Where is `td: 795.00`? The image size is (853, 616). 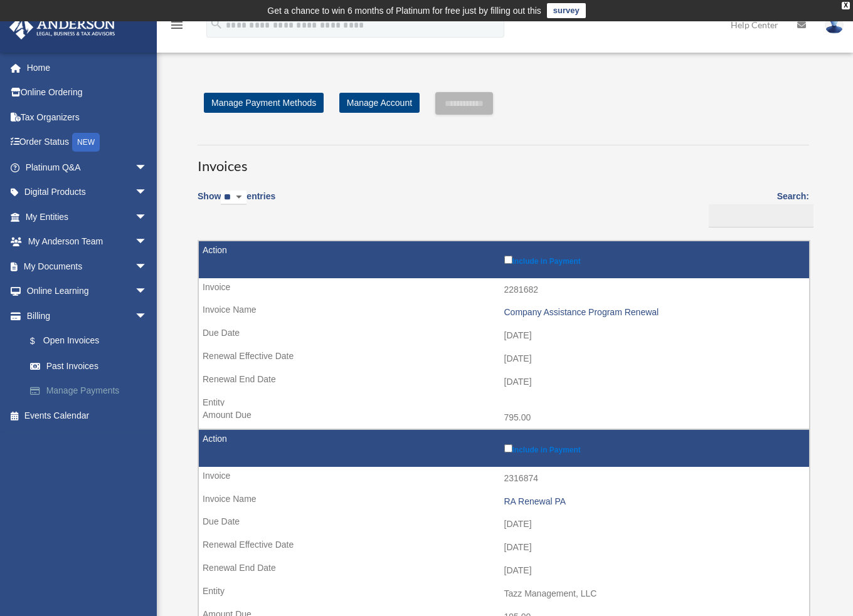
td: 795.00 is located at coordinates (504, 418).